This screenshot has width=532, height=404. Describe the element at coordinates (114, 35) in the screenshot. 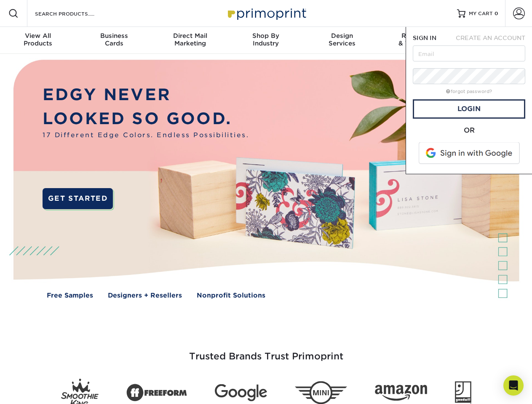

I see `span: Business` at that location.